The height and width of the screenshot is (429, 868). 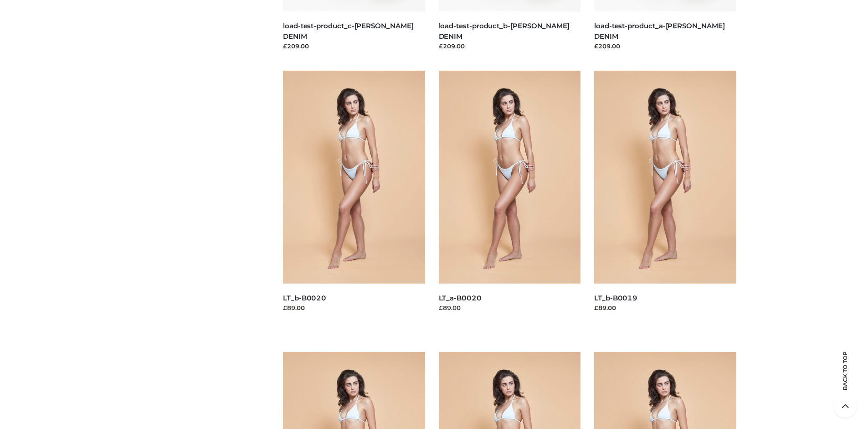 I want to click on span: Back to top, so click(x=846, y=379).